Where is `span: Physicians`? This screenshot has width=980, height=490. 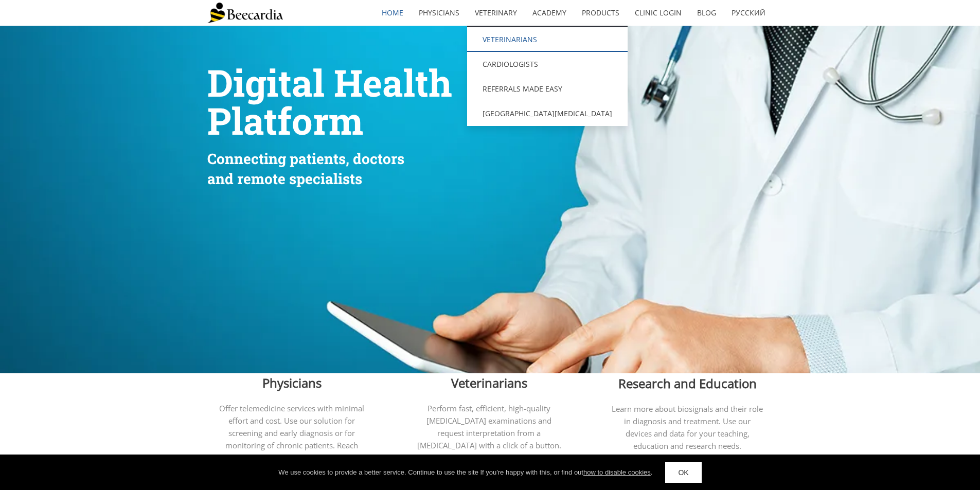
span: Physicians is located at coordinates (291, 383).